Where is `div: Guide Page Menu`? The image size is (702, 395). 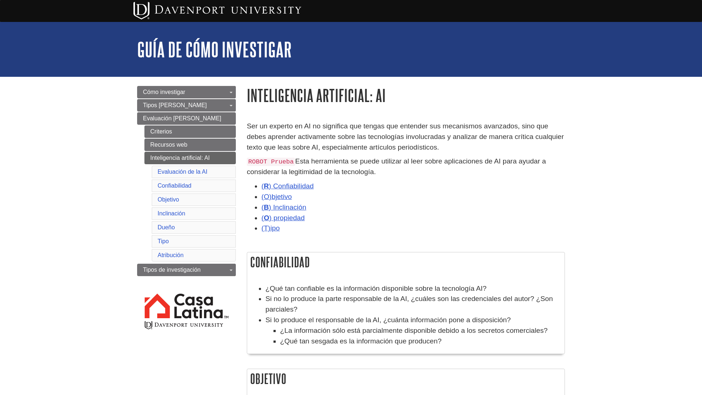
div: Guide Page Menu is located at coordinates (186, 214).